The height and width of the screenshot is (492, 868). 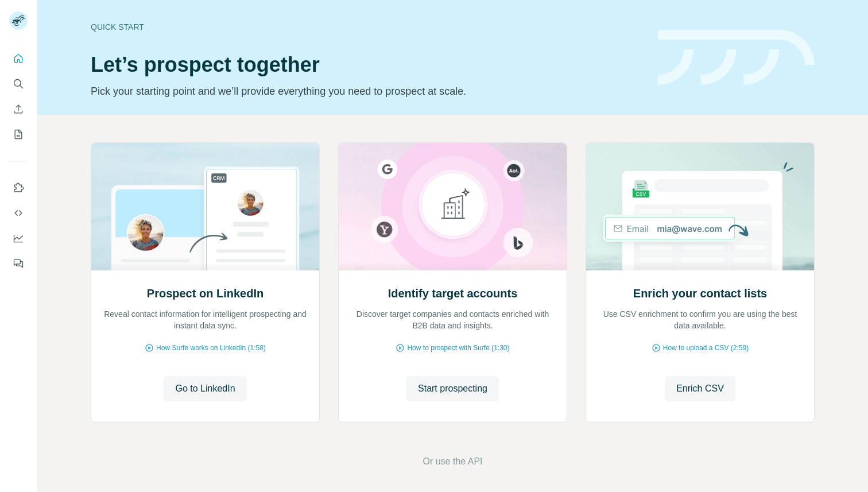 I want to click on span: How to prospect with Surfe (1:30), so click(x=458, y=348).